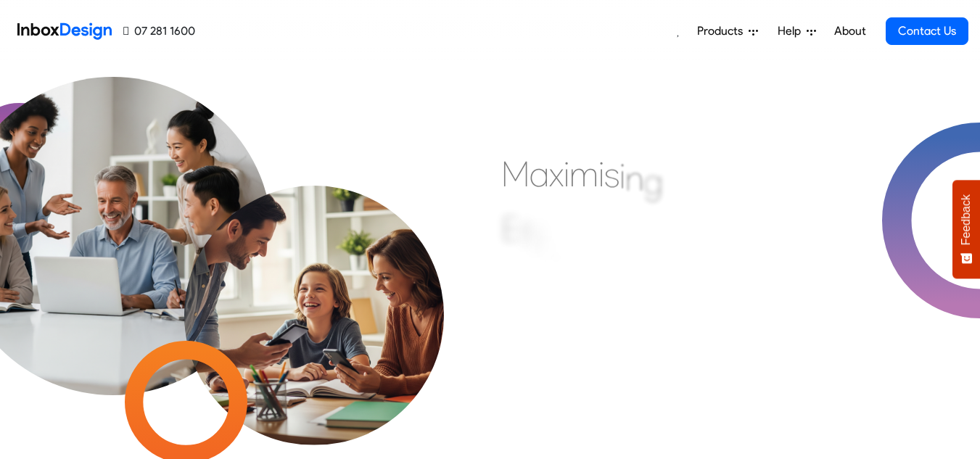 Image resolution: width=980 pixels, height=459 pixels. I want to click on a: Help, so click(796, 31).